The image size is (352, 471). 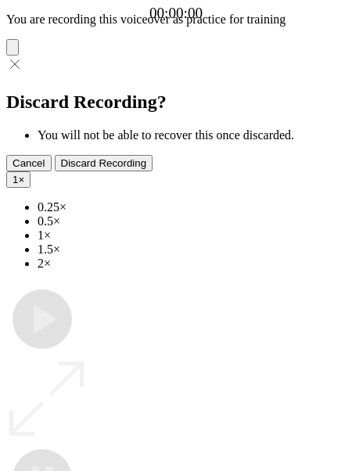 What do you see at coordinates (29, 163) in the screenshot?
I see `button: Cancel` at bounding box center [29, 163].